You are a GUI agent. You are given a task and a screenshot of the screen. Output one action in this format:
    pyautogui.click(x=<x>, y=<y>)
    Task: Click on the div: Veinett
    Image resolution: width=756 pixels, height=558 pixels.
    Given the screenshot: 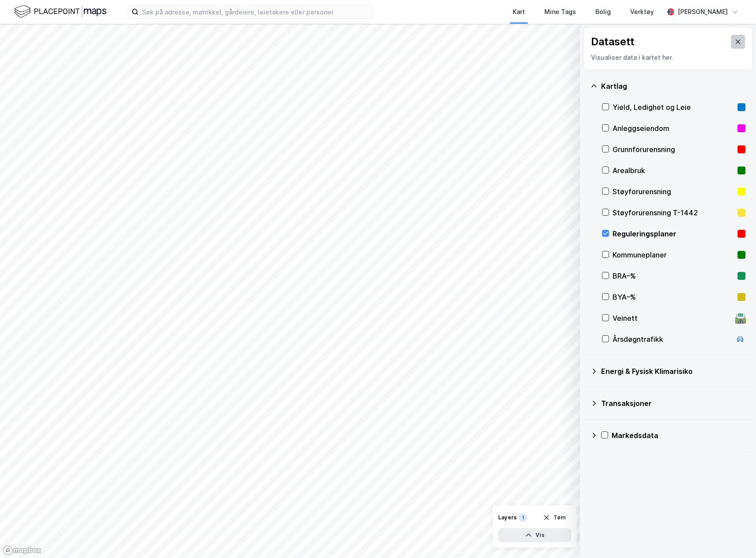 What is the action you would take?
    pyautogui.click(x=672, y=318)
    